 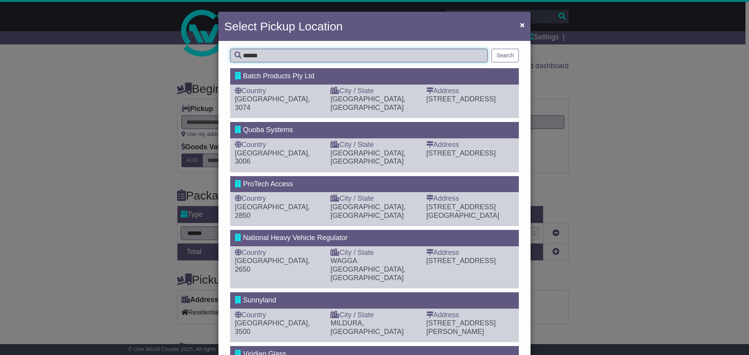 What do you see at coordinates (522, 25) in the screenshot?
I see `button: Close` at bounding box center [522, 25].